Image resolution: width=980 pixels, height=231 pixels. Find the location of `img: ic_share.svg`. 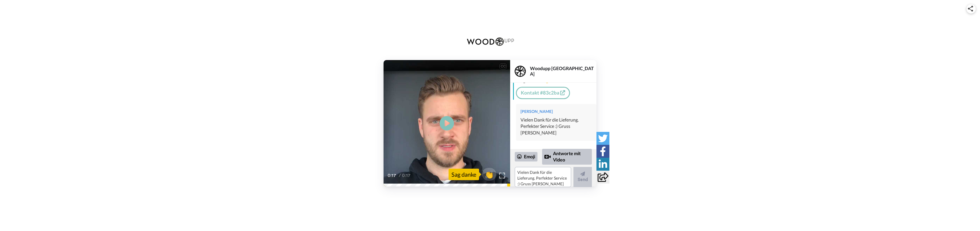

img: ic_share.svg is located at coordinates (970, 9).